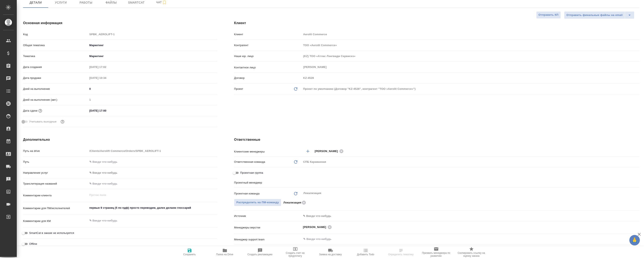 The image size is (644, 258). I want to click on p: Клиент, so click(268, 34).